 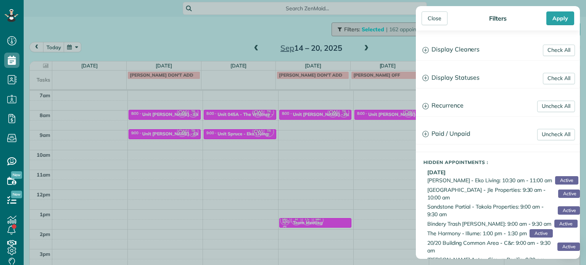 I want to click on a: Display Cleaners, so click(x=498, y=50).